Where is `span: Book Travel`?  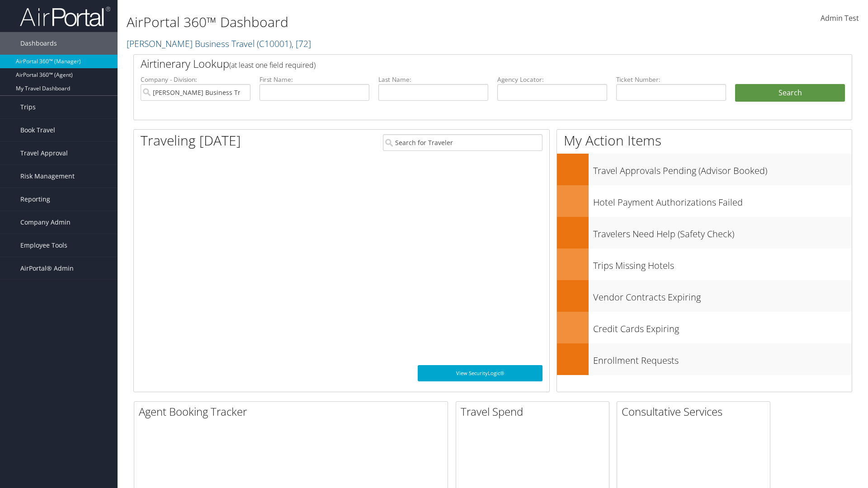
span: Book Travel is located at coordinates (38, 130).